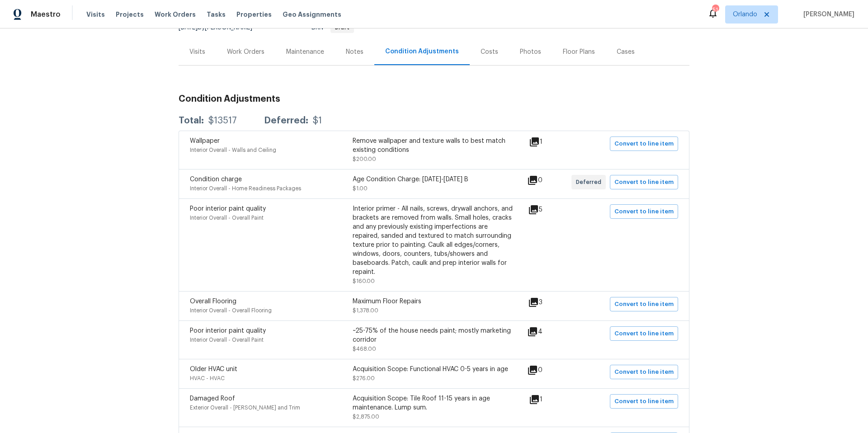 The image size is (868, 433). What do you see at coordinates (45, 14) in the screenshot?
I see `span: Maestro` at bounding box center [45, 14].